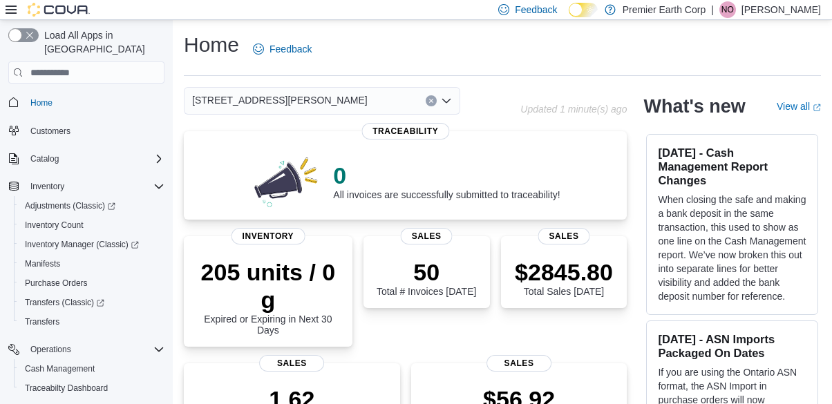 This screenshot has height=404, width=832. Describe the element at coordinates (59, 10) in the screenshot. I see `img: Cova` at that location.